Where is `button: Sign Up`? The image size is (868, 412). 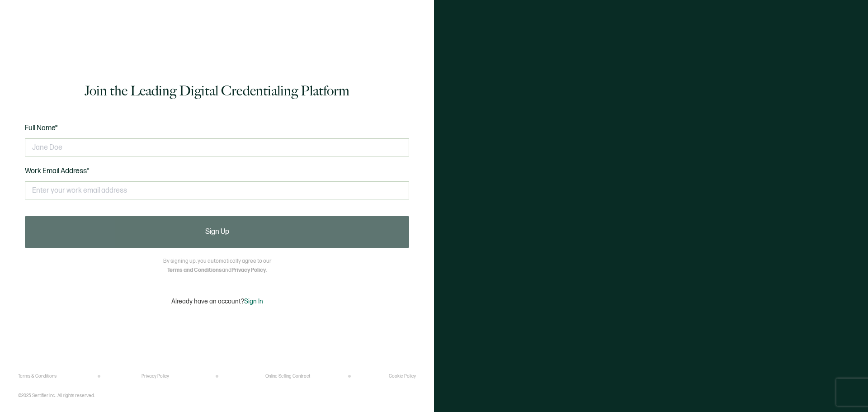 button: Sign Up is located at coordinates (217, 232).